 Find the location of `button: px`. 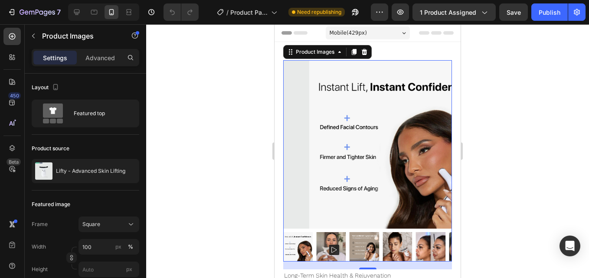

button: px is located at coordinates (131, 247).